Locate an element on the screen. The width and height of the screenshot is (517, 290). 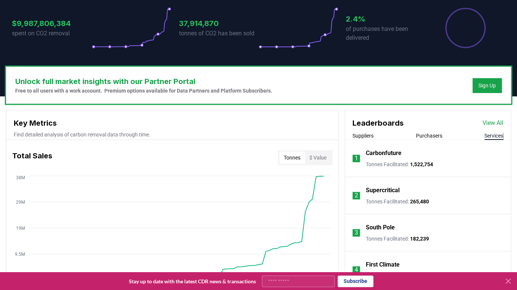
p: Free to all users with a work account. Premium options available for Data Partners and Platform S... is located at coordinates (144, 91).